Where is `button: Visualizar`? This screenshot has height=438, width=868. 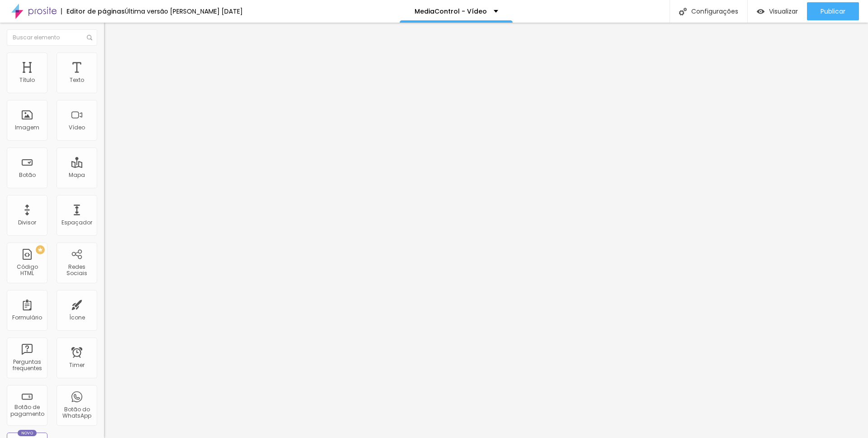
button: Visualizar is located at coordinates (777, 12).